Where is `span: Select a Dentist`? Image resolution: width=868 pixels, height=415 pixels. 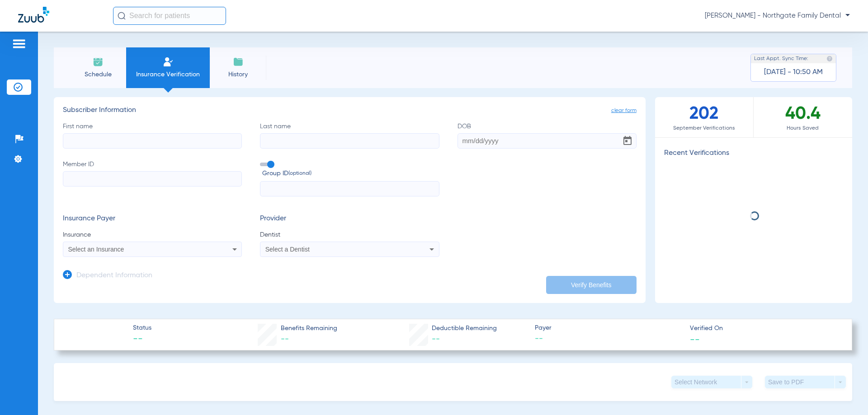
span: Select a Dentist is located at coordinates (287, 250).